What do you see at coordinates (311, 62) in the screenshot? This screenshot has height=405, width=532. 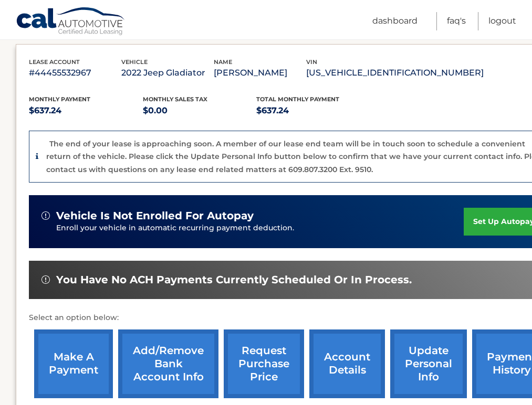 I see `span: vin` at bounding box center [311, 62].